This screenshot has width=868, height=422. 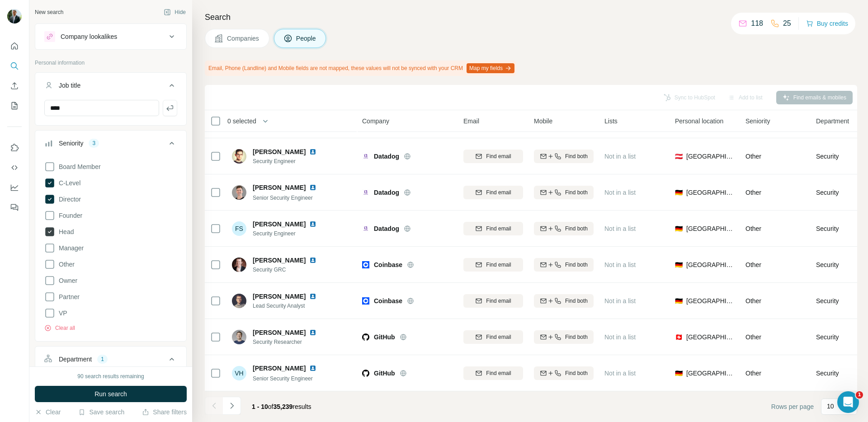 What do you see at coordinates (831, 407) in the screenshot?
I see `p: 10` at bounding box center [831, 407].